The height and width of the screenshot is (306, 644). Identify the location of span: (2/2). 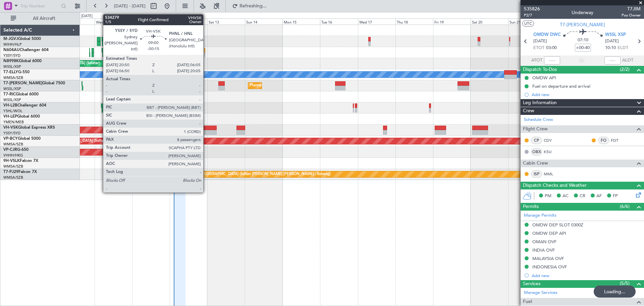
(625, 69).